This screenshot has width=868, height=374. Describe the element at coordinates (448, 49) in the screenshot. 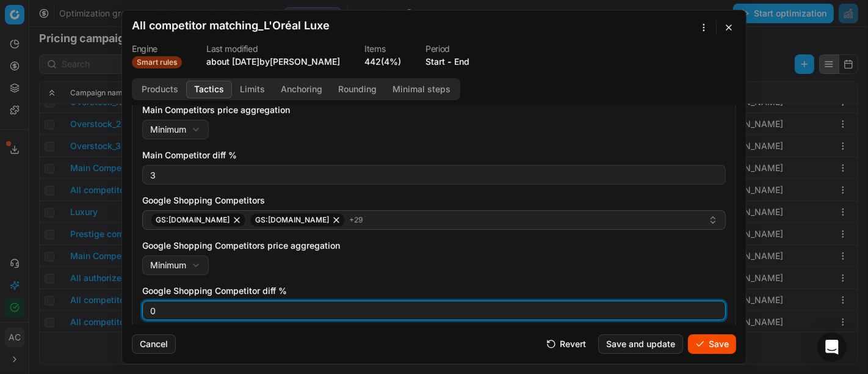

I see `dt: Period` at that location.